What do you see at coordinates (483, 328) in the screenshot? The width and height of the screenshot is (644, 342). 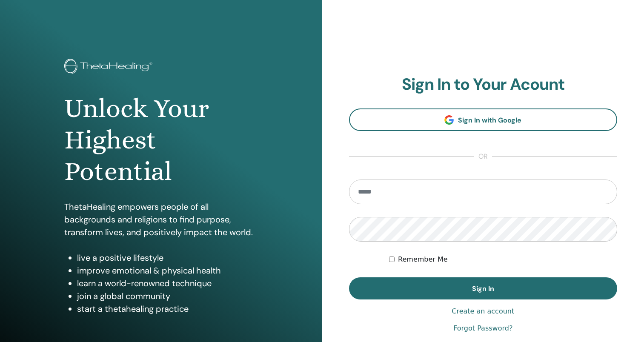 I see `a: Forgot Password?` at bounding box center [483, 328].